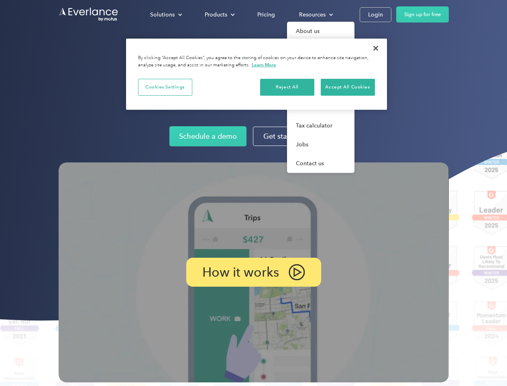 The width and height of the screenshot is (507, 386). I want to click on div: By clicking “Accept All Cookies”, you agree to the storing of cookies on your device to enhance s..., so click(257, 61).